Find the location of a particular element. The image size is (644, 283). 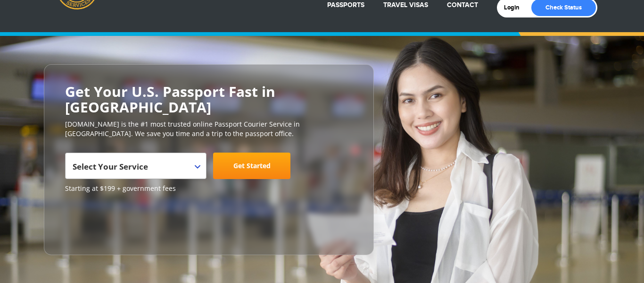

span: Starting at $199 + government fees is located at coordinates (209, 188).